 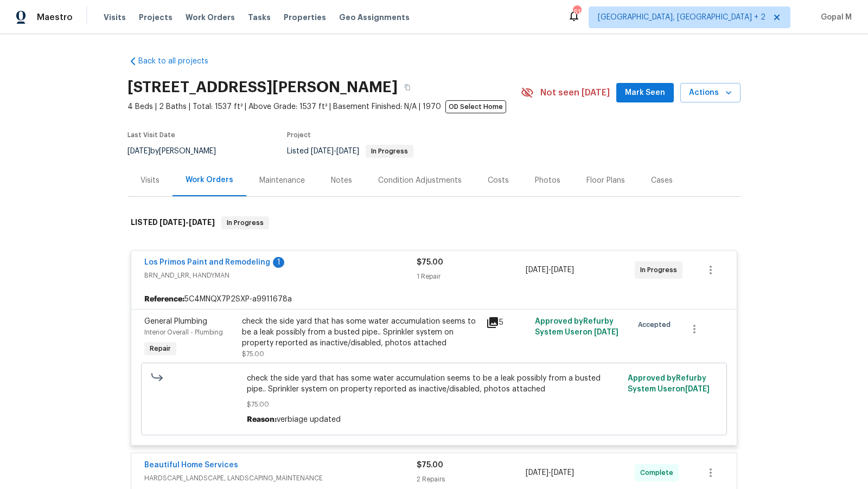 I want to click on a: Beautiful Home Services, so click(x=191, y=466).